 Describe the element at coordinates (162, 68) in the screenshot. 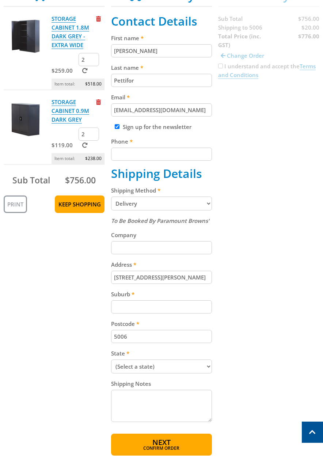

I see `label: Last name` at that location.